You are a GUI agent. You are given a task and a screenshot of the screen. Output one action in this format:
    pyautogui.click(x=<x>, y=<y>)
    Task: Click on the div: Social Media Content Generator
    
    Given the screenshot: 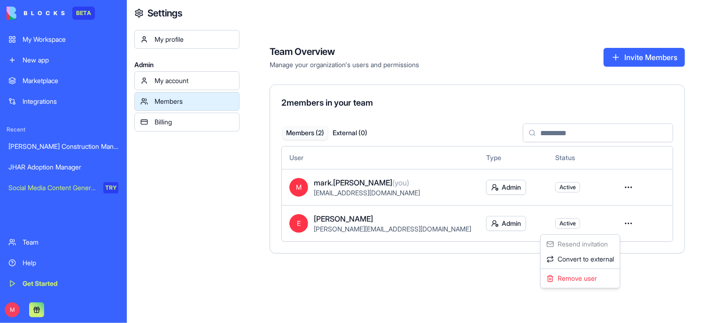 What is the action you would take?
    pyautogui.click(x=53, y=188)
    